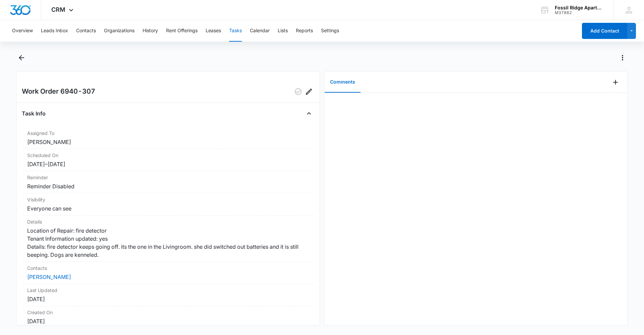 The image size is (644, 335). What do you see at coordinates (168, 313) in the screenshot?
I see `dt: Created On` at bounding box center [168, 313].